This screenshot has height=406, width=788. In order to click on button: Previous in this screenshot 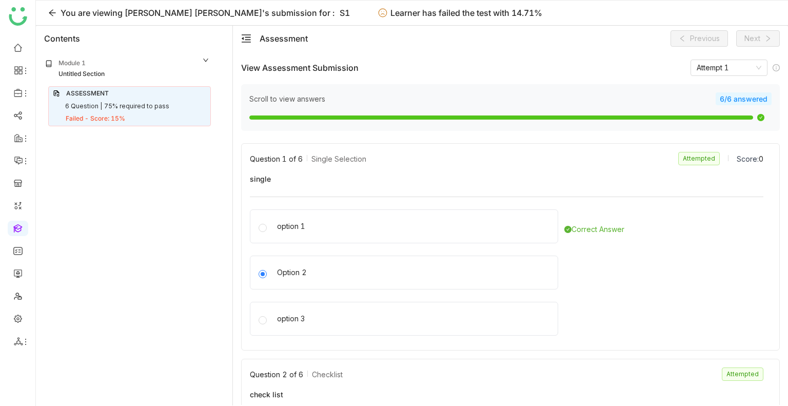, I will do `click(699, 38)`.